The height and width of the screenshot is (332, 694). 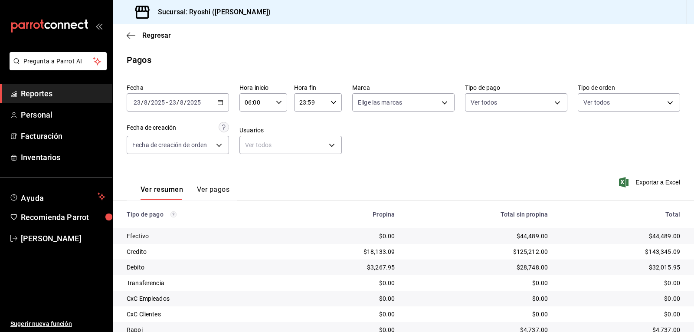 What do you see at coordinates (139, 60) in the screenshot?
I see `div: Pagos` at bounding box center [139, 60].